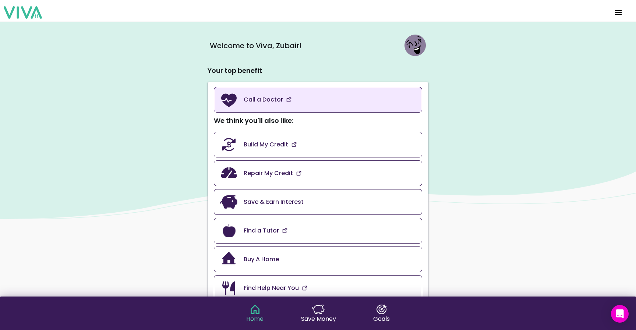  What do you see at coordinates (318, 202) in the screenshot?
I see `a: Save & Earn Interest` at bounding box center [318, 202].